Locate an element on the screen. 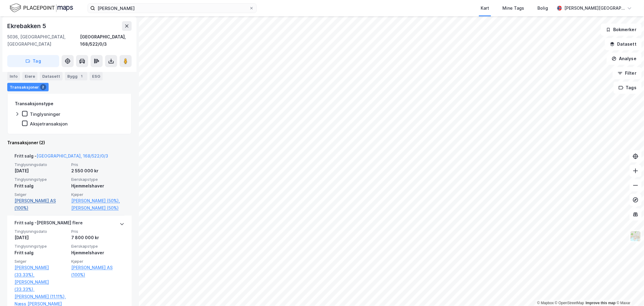 This screenshot has height=306, width=644. button: Bokmerker is located at coordinates (622, 30).